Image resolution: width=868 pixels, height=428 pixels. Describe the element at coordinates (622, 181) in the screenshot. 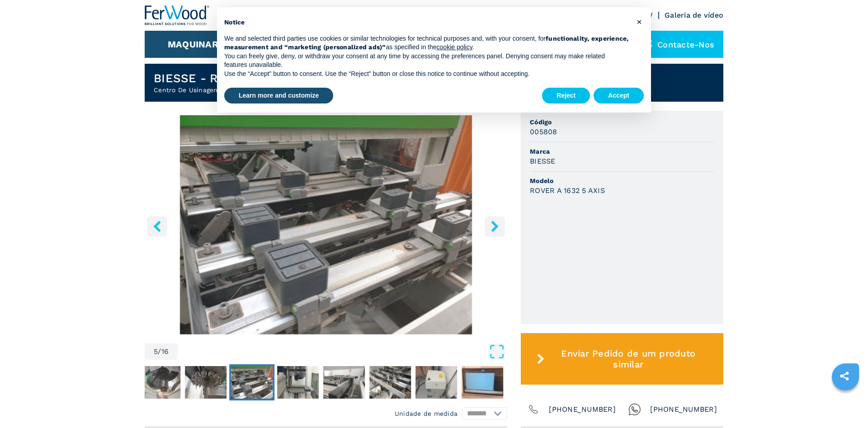

I see `span: Modelo` at that location.